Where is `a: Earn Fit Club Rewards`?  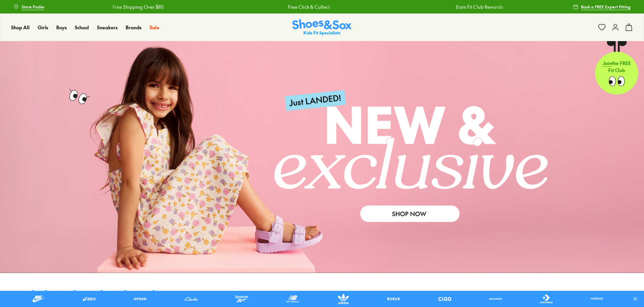
a: Earn Fit Club Rewards is located at coordinates (479, 7).